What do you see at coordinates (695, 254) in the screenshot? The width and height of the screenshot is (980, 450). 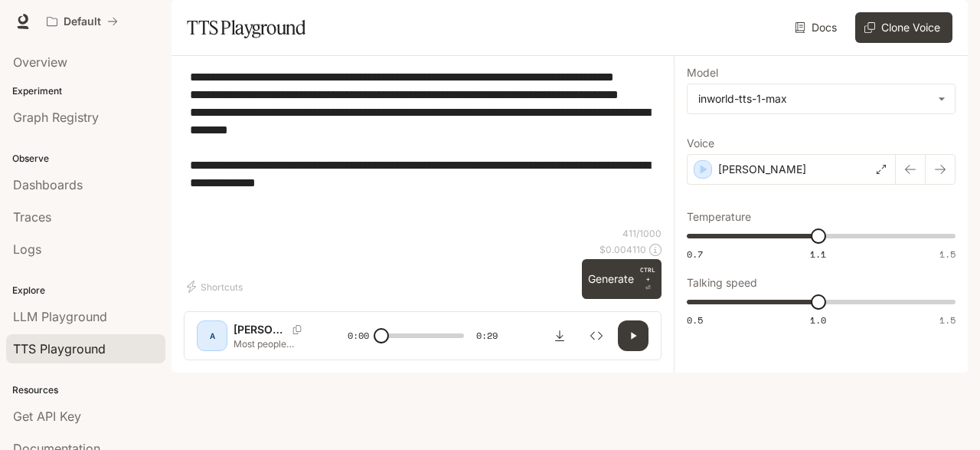 I see `span: 0.7` at bounding box center [695, 254].